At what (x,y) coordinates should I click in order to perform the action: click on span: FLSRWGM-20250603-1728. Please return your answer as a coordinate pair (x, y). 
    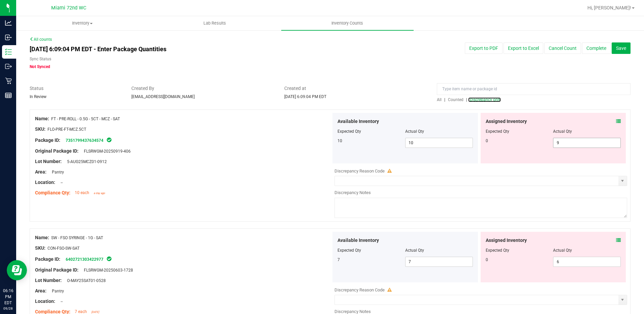
    Looking at the image, I should click on (107, 270).